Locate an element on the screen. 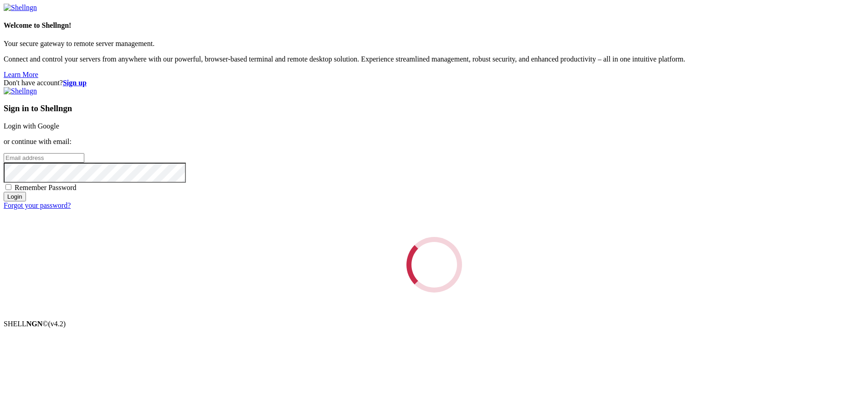  a: Sign up is located at coordinates (75, 83).